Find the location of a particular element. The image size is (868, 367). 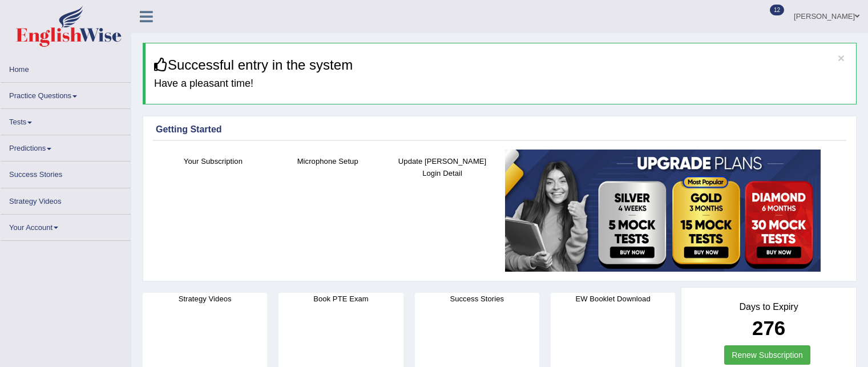

a: Success Stories is located at coordinates (66, 173).